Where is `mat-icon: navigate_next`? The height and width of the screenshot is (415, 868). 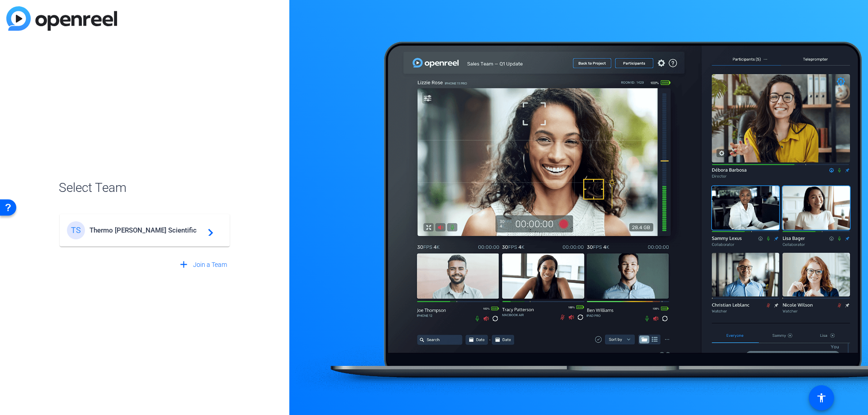
mat-icon: navigate_next is located at coordinates (208, 230).